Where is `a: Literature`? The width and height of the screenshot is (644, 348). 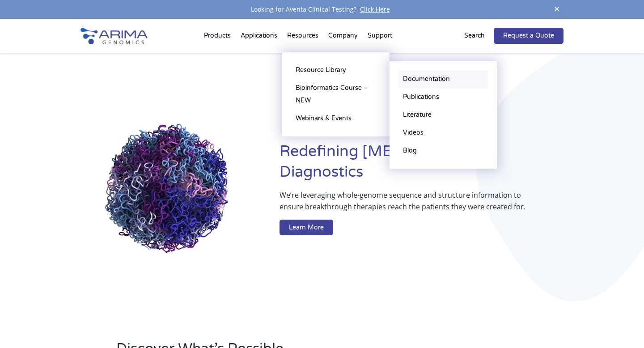
a: Literature is located at coordinates (443, 115).